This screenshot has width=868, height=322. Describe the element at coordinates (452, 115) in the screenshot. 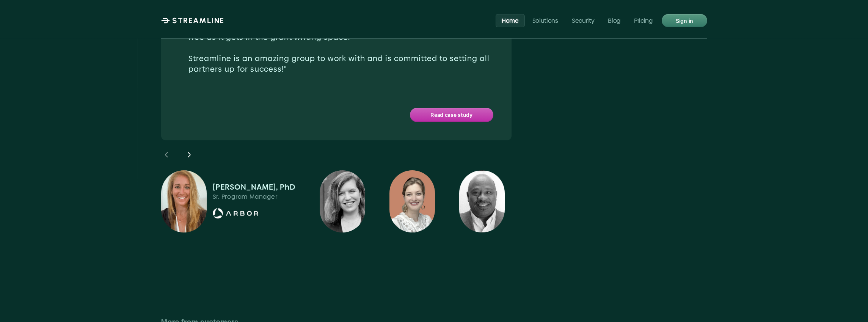

I see `a: Read case study` at that location.